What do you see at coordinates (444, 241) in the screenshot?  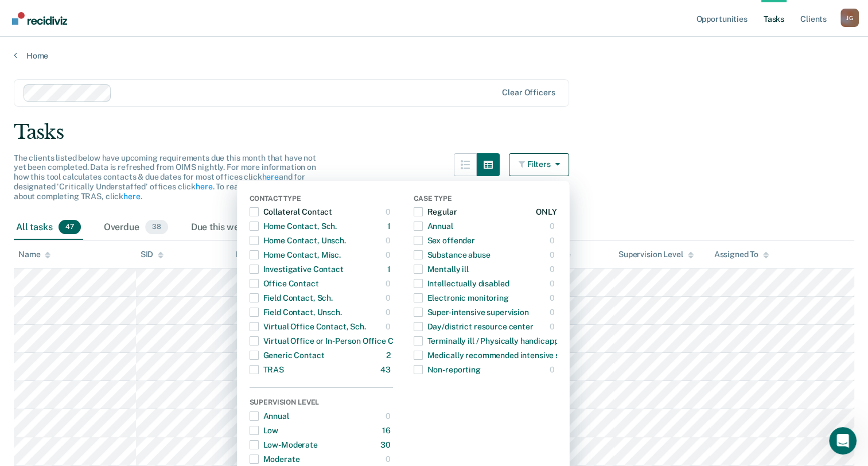 I see `div: Sex offender` at bounding box center [444, 241].